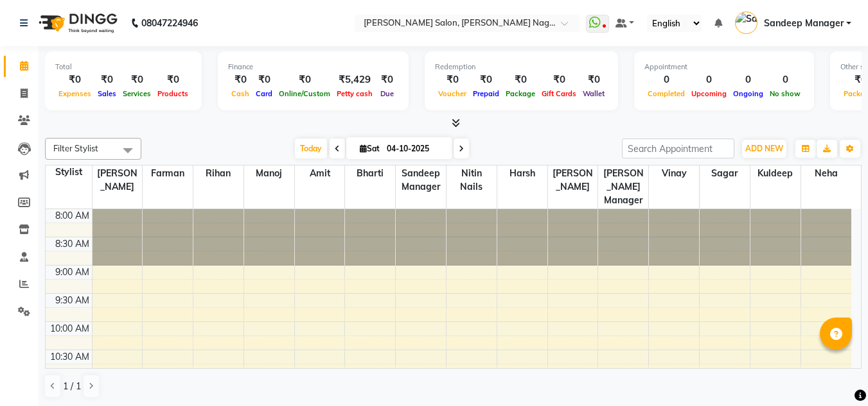  What do you see at coordinates (311, 148) in the screenshot?
I see `span: Today` at bounding box center [311, 148].